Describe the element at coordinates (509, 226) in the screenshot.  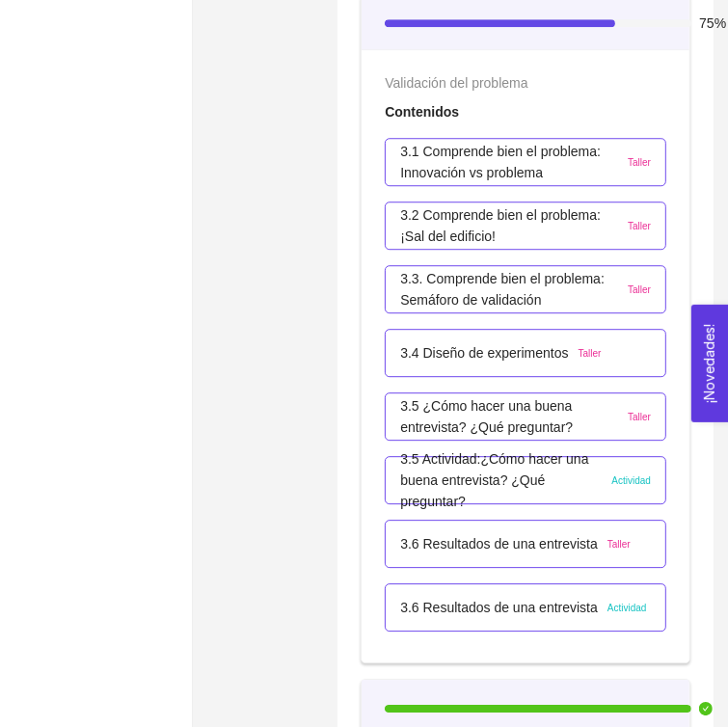
I see `p: 3.2 Comprende bien el problema: ¡Sal del edificio!` at that location.